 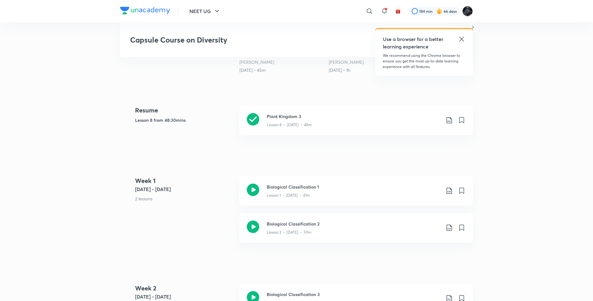 What do you see at coordinates (185, 198) in the screenshot?
I see `p: 2 lessons` at bounding box center [185, 198].